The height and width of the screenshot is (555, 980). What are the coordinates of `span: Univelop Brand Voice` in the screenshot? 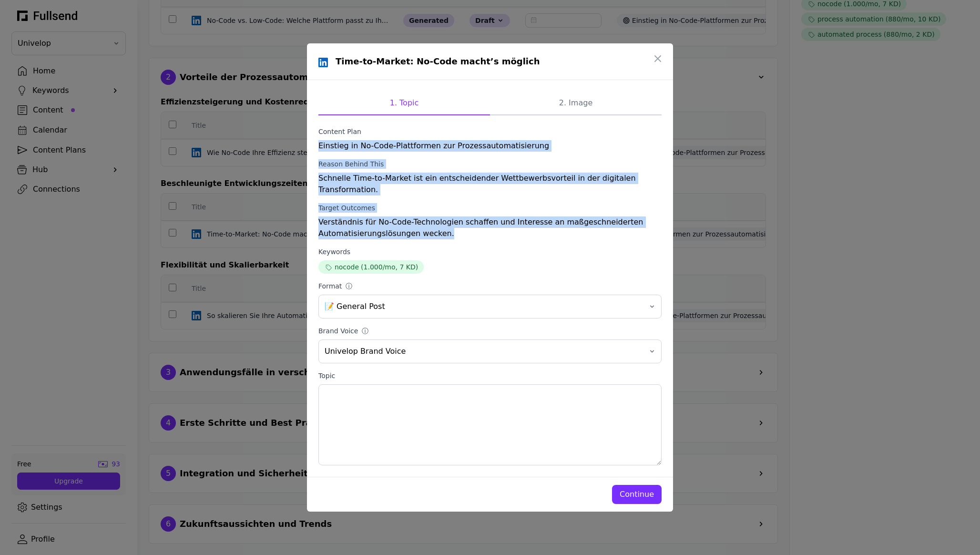 It's located at (484, 352).